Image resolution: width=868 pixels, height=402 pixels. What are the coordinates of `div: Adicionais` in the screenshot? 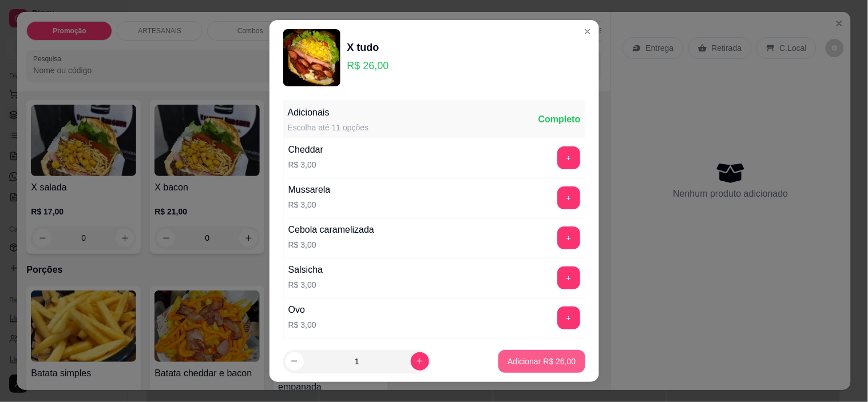 It's located at (329, 113).